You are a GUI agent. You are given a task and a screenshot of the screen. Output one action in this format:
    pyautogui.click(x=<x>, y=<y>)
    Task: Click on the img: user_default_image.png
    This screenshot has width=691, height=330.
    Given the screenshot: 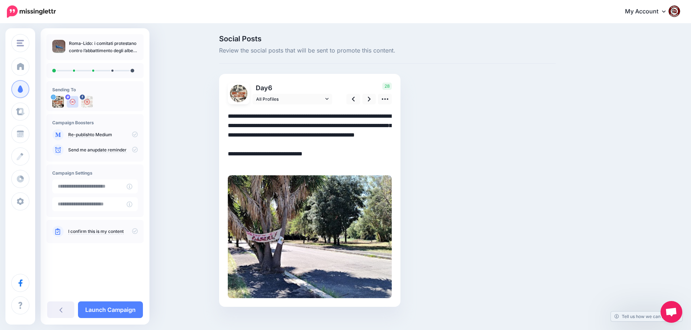 What is the action you would take?
    pyautogui.click(x=73, y=102)
    